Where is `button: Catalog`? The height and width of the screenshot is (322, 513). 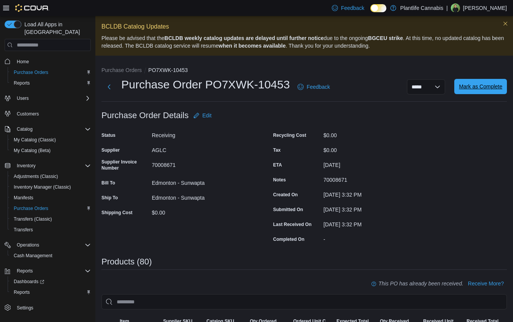
button: Catalog is located at coordinates (48, 129).